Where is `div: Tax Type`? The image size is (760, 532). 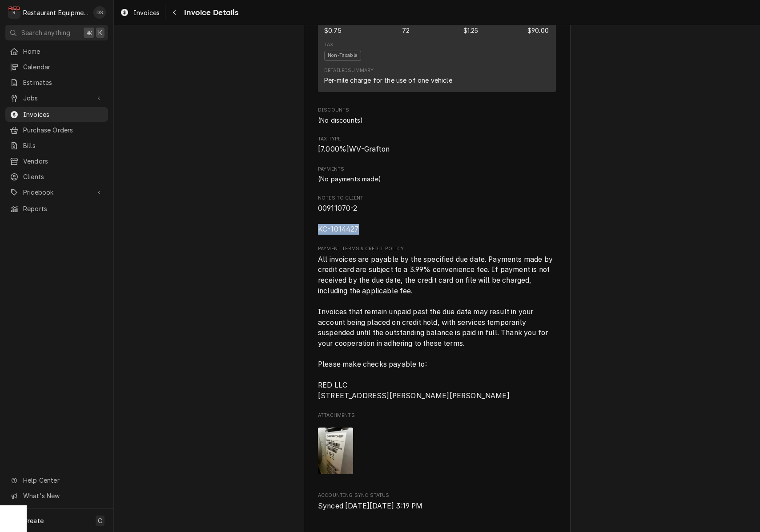
div: Tax Type is located at coordinates (437, 145).